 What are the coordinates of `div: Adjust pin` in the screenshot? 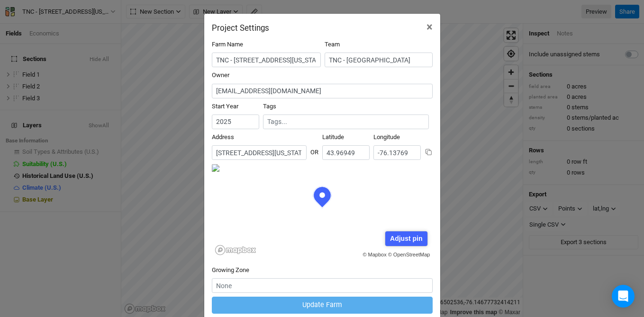 It's located at (406, 238).